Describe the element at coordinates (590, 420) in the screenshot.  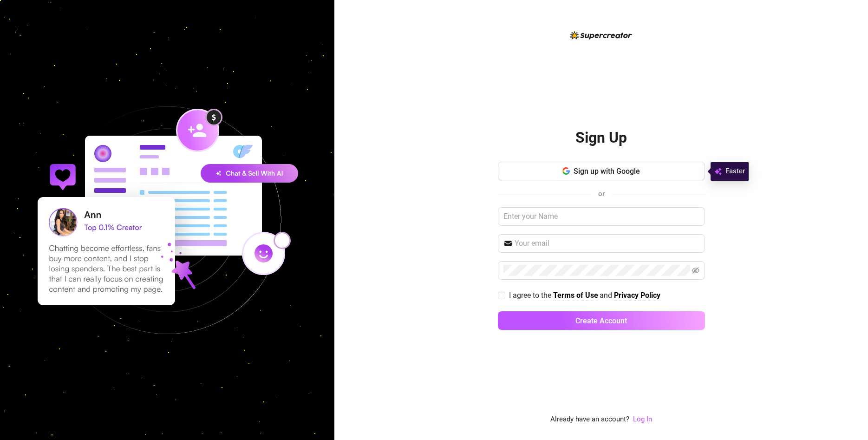
I see `span: Already have an account?` at that location.